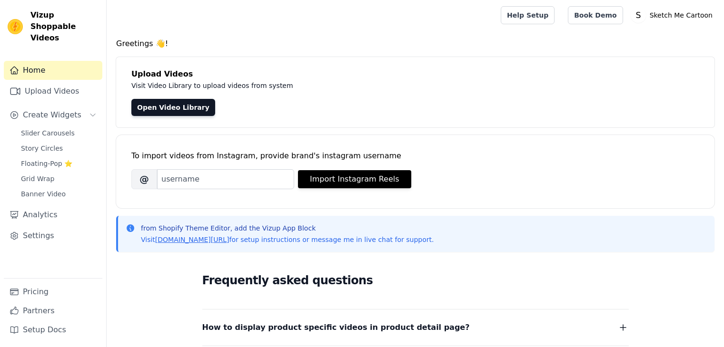 This screenshot has width=724, height=347. Describe the element at coordinates (59, 164) in the screenshot. I see `a: Floating-Pop ⭐` at that location.